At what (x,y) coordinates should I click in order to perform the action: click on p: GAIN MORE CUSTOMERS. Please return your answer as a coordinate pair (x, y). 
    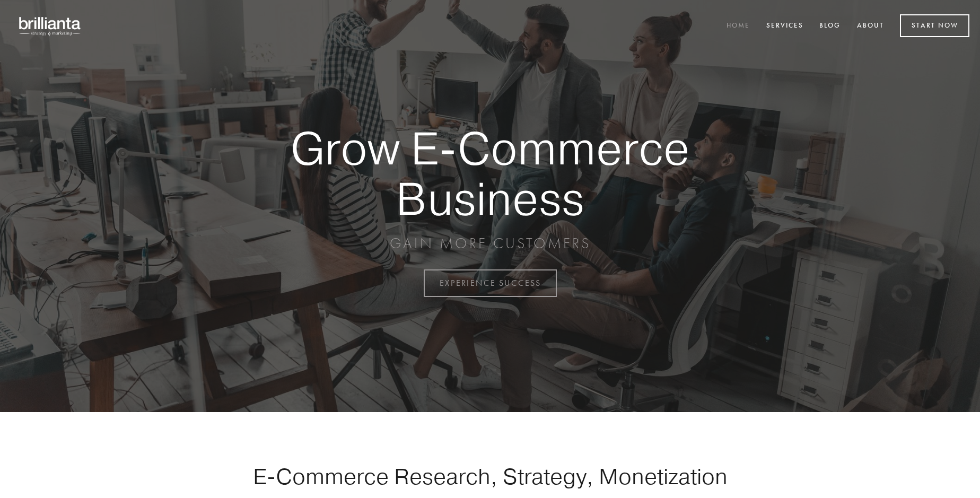
    Looking at the image, I should click on (490, 243).